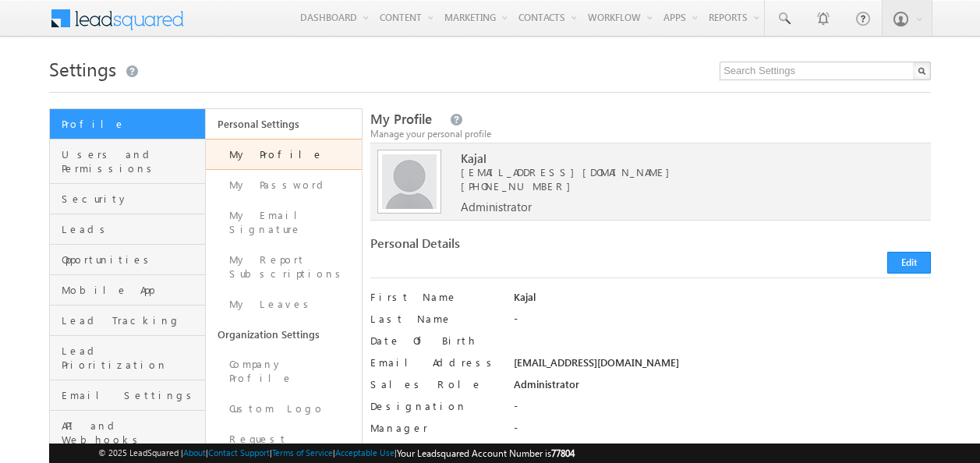 This screenshot has width=980, height=463. What do you see at coordinates (436, 319) in the screenshot?
I see `label: Last Name` at bounding box center [436, 319].